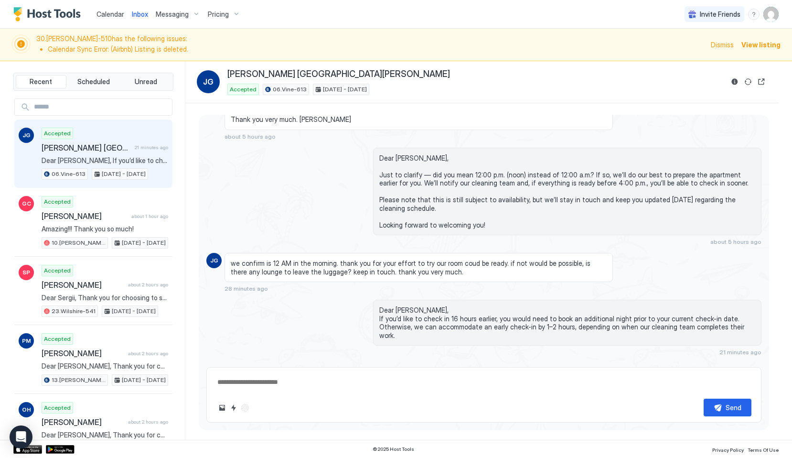  What do you see at coordinates (49, 14) in the screenshot?
I see `div: Host Tools Logo` at bounding box center [49, 14].